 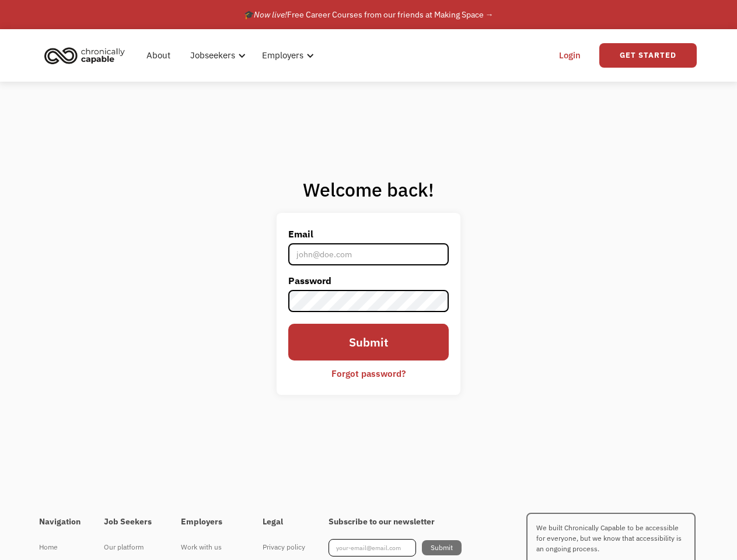 What do you see at coordinates (284, 547) in the screenshot?
I see `div: Privacy policy` at bounding box center [284, 547].